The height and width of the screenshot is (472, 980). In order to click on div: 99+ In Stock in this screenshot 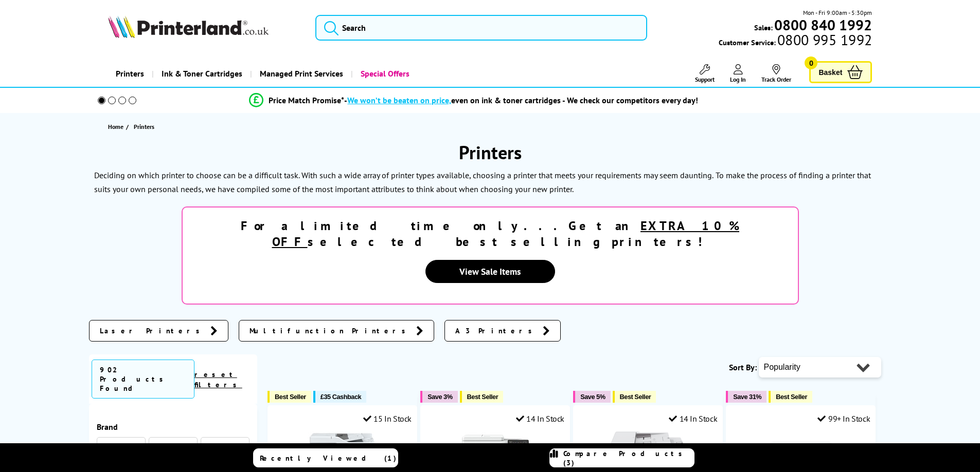, I will do `click(843, 419)`.